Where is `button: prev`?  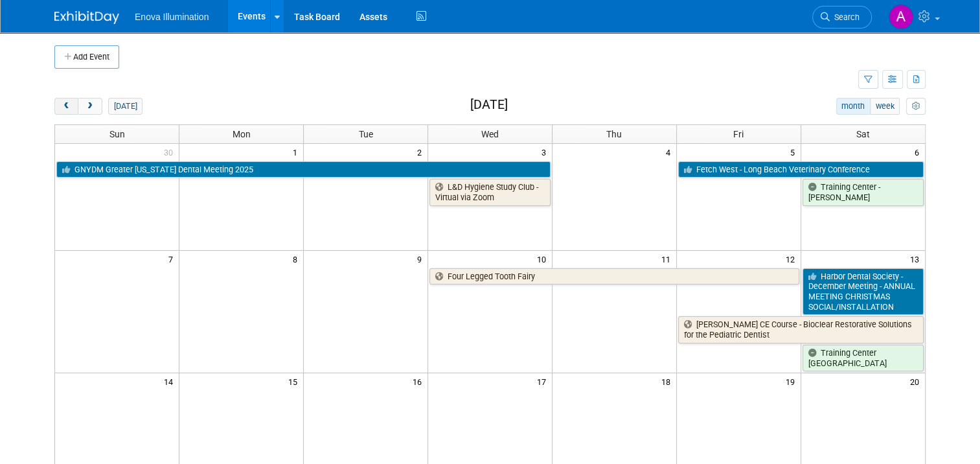 button: prev is located at coordinates (66, 106).